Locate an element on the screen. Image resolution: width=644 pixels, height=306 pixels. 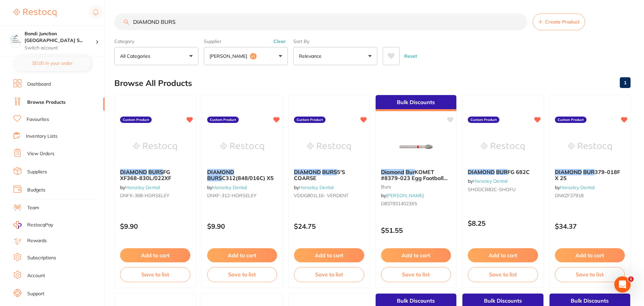
img: DIAMOND BUR FG 682C is located at coordinates (503, 146).